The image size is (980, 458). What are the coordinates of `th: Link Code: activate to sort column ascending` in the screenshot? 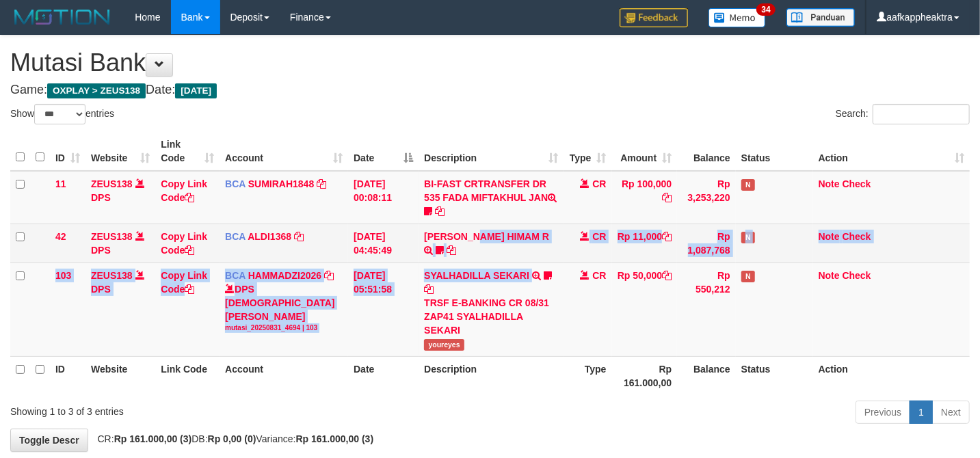 It's located at (188, 151).